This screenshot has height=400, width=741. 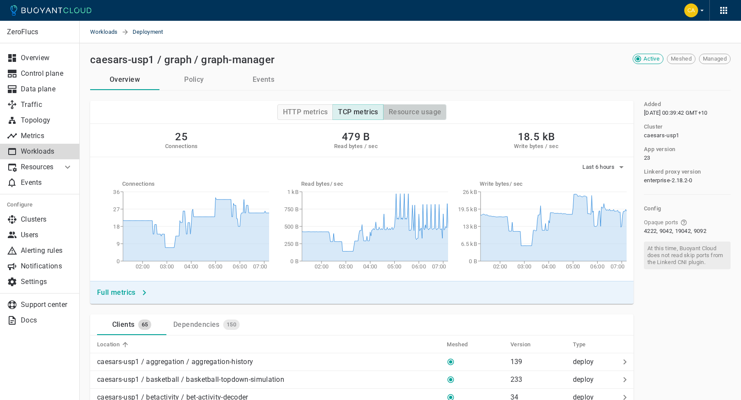 I want to click on tspan: 250 B, so click(x=291, y=244).